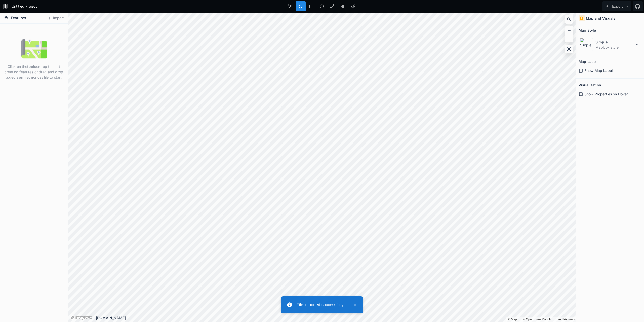 The image size is (644, 322). I want to click on button: Import, so click(56, 18).